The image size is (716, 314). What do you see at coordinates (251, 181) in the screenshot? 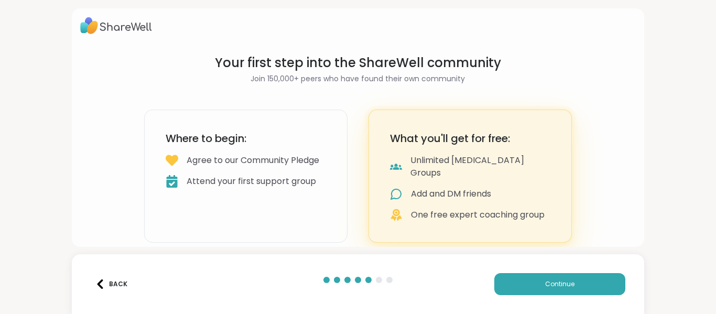
I see `div: Attend your first support group` at bounding box center [251, 181].